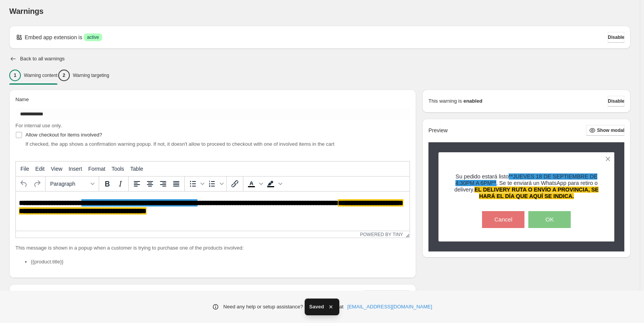 This screenshot has width=644, height=323. Describe the element at coordinates (42, 59) in the screenshot. I see `h2: Back to all warnings` at that location.